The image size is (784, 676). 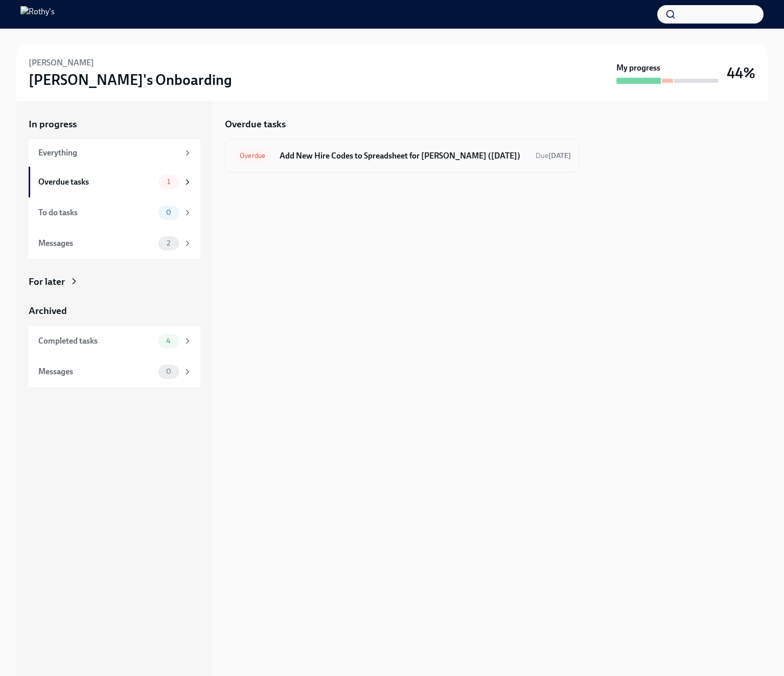 What do you see at coordinates (115, 125) in the screenshot?
I see `div: In progress` at bounding box center [115, 125].